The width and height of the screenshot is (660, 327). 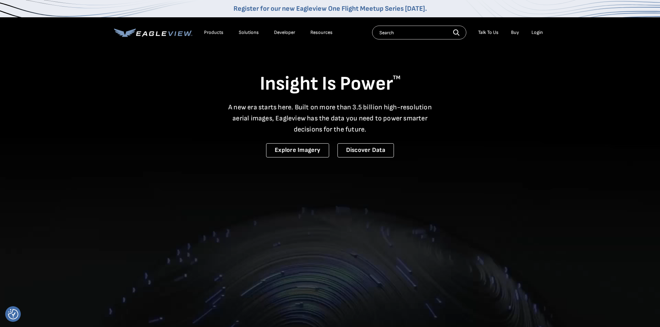 I want to click on img: Revisit consent button, so click(x=13, y=315).